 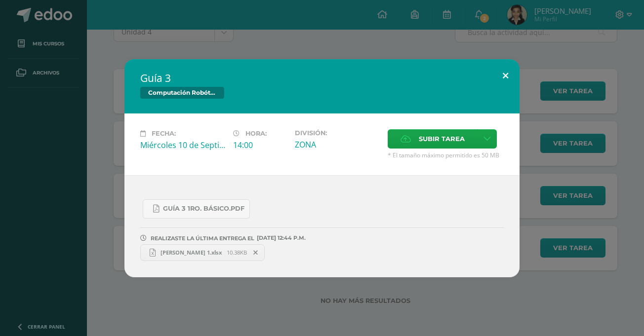 I want to click on span: Guía 3 1ro. Básico.pdf, so click(x=204, y=209).